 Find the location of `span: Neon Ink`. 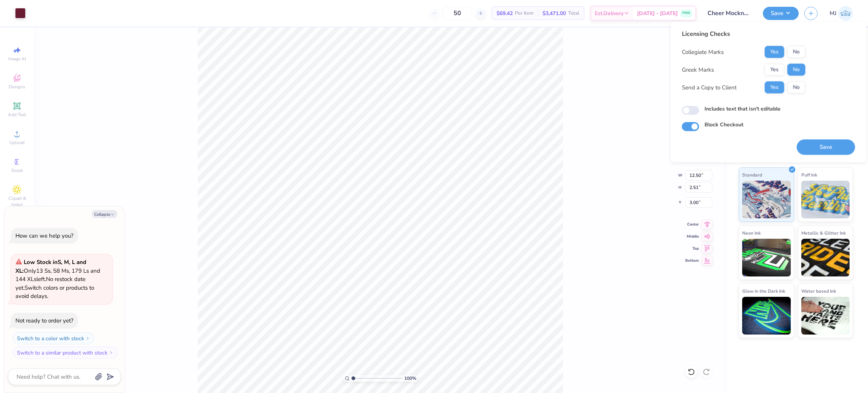

span: Neon Ink is located at coordinates (751, 233).